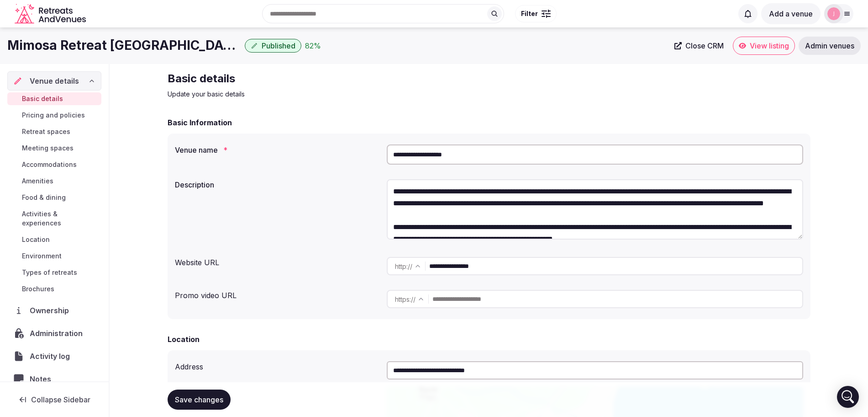 The height and width of the screenshot is (417, 868). Describe the element at coordinates (41, 256) in the screenshot. I see `span: Environment` at that location.